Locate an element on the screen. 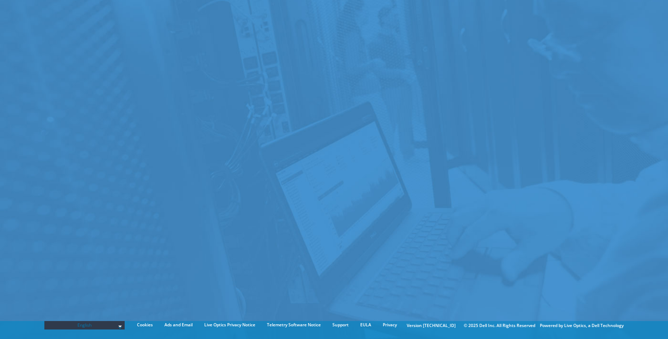 Image resolution: width=668 pixels, height=339 pixels. span: English is located at coordinates (85, 325).